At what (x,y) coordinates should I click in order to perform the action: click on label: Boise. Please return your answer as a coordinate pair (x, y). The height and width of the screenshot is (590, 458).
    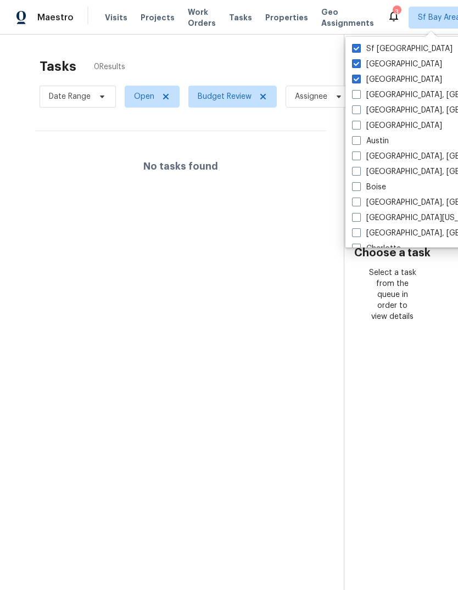
    Looking at the image, I should click on (369, 187).